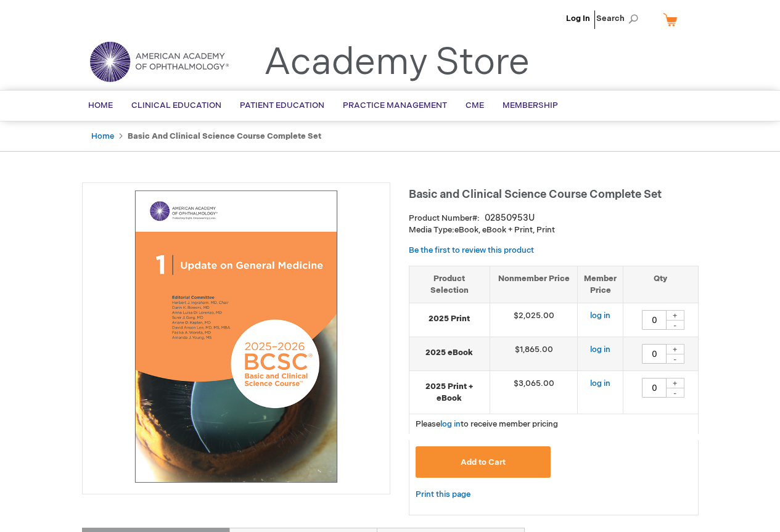  What do you see at coordinates (176, 106) in the screenshot?
I see `span: Clinical Education` at bounding box center [176, 106].